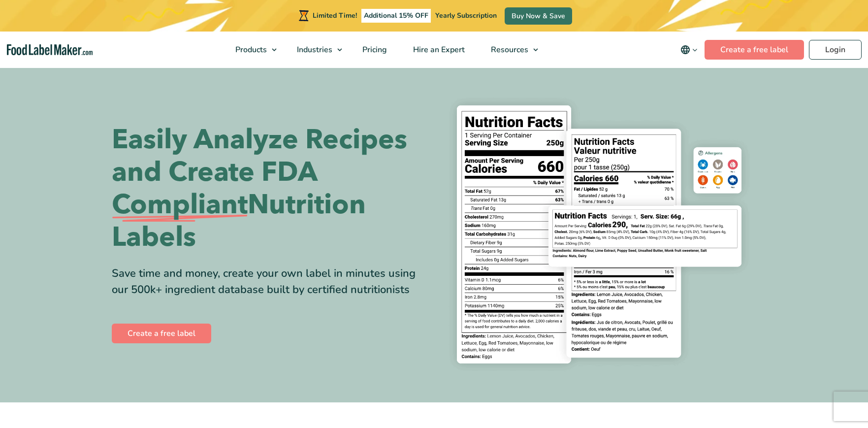 The height and width of the screenshot is (428, 868). I want to click on a: Products, so click(252, 49).